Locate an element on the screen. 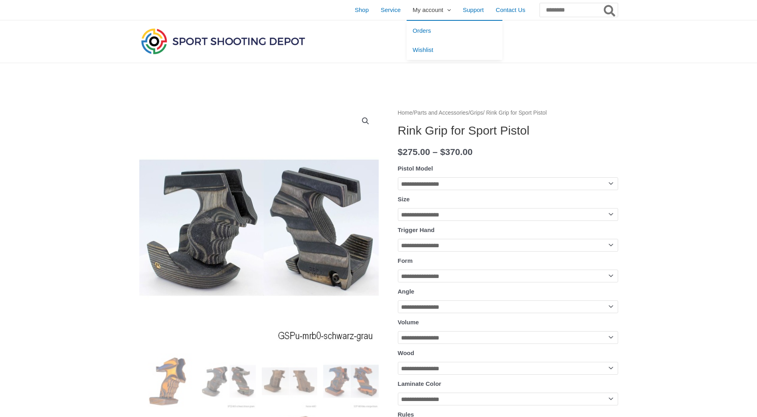 The image size is (757, 417). label: Form is located at coordinates (405, 260).